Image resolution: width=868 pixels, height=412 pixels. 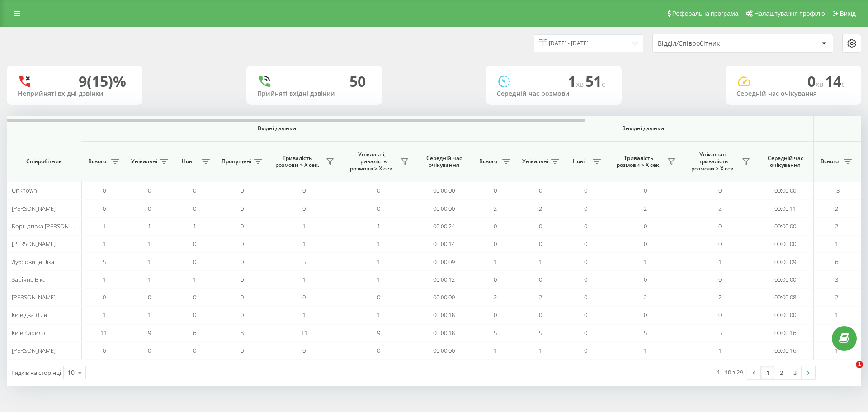 What do you see at coordinates (793, 94) in the screenshot?
I see `div: Середній час очікування` at bounding box center [793, 94].